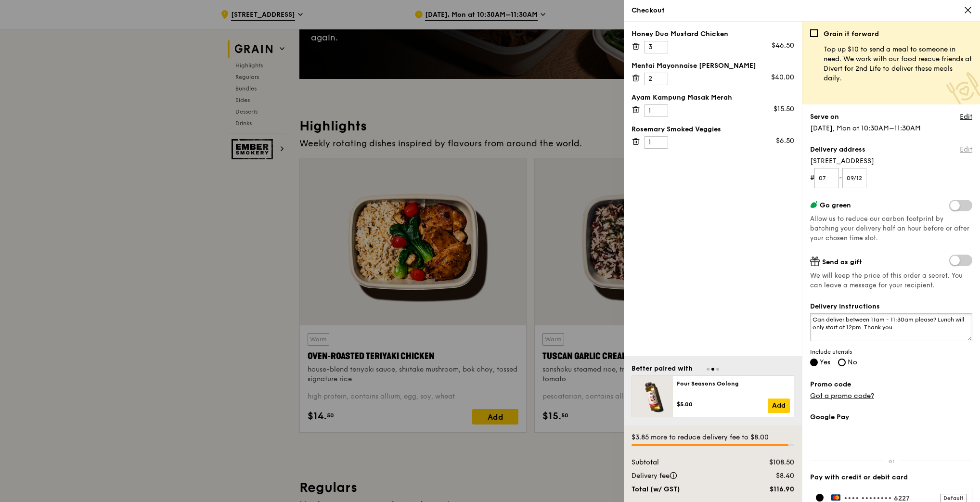 The width and height of the screenshot is (980, 502). What do you see at coordinates (713, 98) in the screenshot?
I see `div: Ayam Kampung Masak Merah` at bounding box center [713, 98].